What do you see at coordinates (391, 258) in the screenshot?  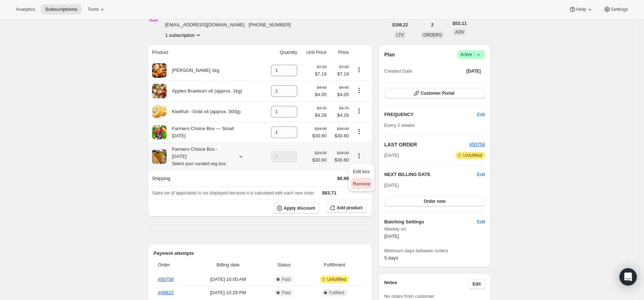 I see `span: 5 days` at bounding box center [391, 258].